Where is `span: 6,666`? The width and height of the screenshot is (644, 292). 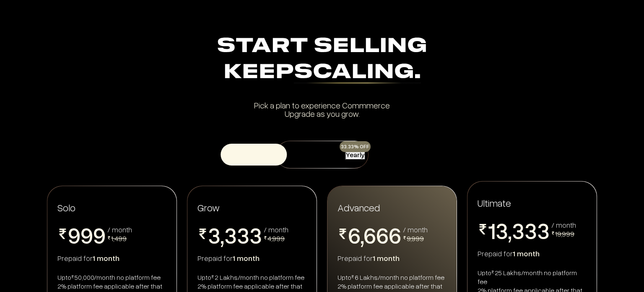
span: 6,666 is located at coordinates (374, 235).